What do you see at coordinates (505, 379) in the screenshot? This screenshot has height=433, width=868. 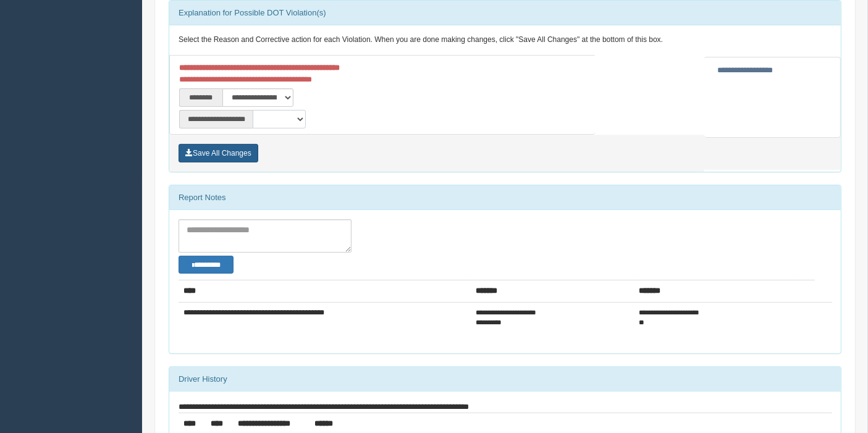 I see `div: Driver History` at bounding box center [505, 379].